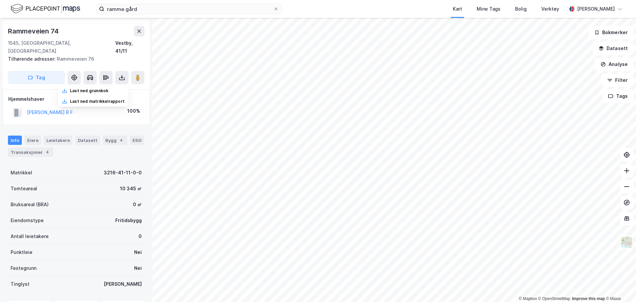 Image resolution: width=636 pixels, height=302 pixels. I want to click on div: Datasett, so click(87, 140).